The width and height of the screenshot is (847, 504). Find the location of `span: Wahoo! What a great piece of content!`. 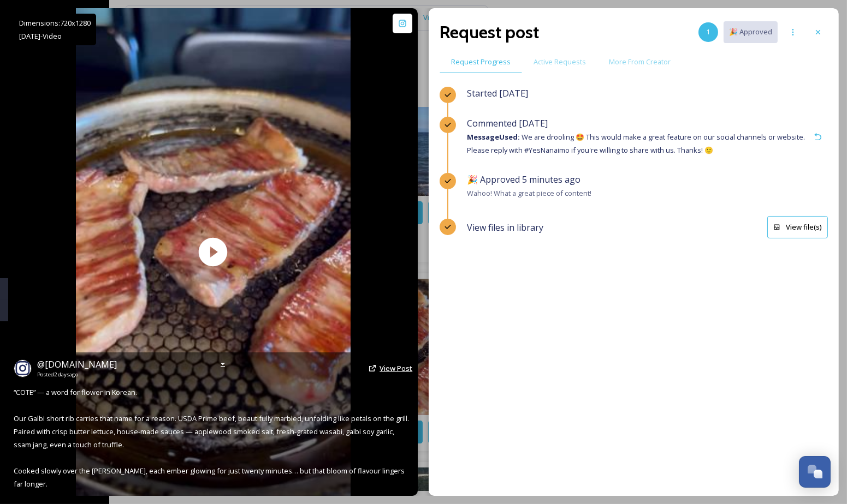

span: Wahoo! What a great piece of content! is located at coordinates (529, 193).